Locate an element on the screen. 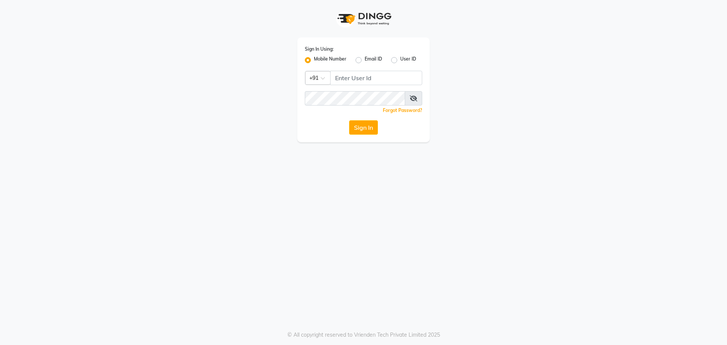  a: Forgot Password? is located at coordinates (403, 110).